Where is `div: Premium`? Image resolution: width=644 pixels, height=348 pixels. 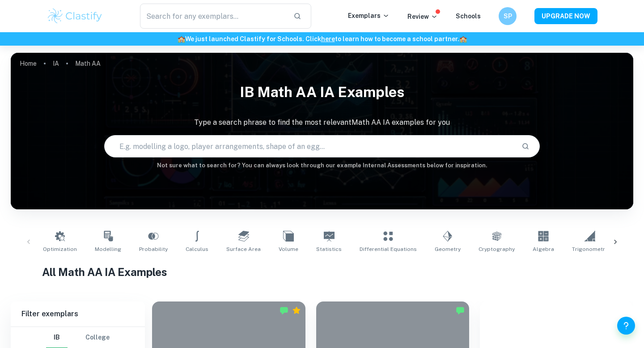
div: Premium is located at coordinates (296, 310).